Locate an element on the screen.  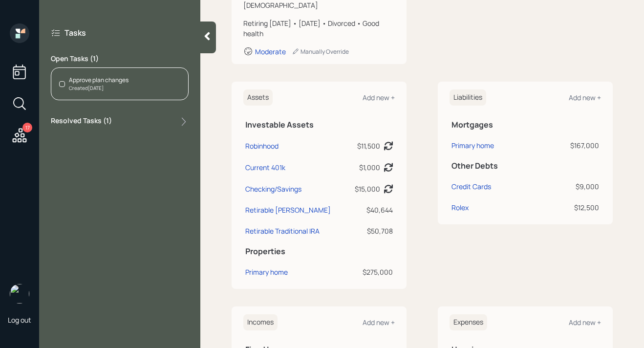
div: Current 401k is located at coordinates (265, 167).